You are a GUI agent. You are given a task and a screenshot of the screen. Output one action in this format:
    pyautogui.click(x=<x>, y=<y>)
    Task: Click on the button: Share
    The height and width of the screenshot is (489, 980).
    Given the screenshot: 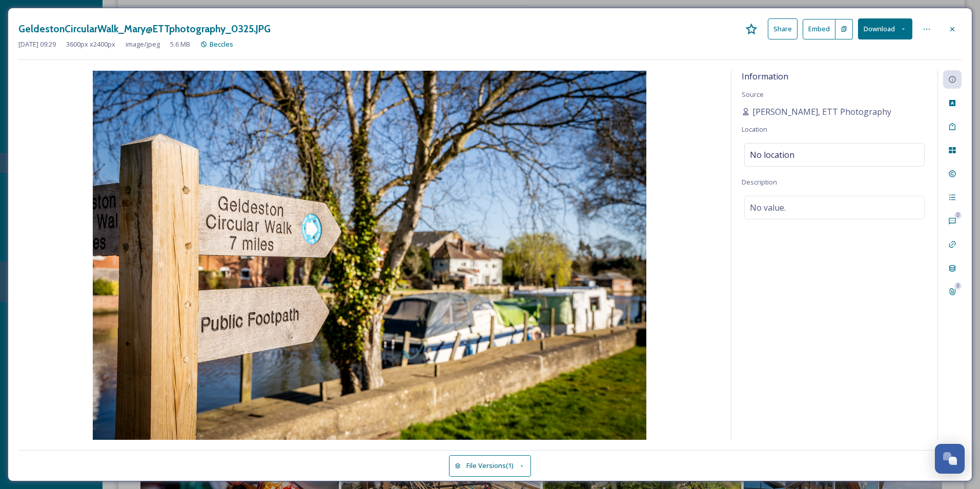 What is the action you would take?
    pyautogui.click(x=782, y=29)
    